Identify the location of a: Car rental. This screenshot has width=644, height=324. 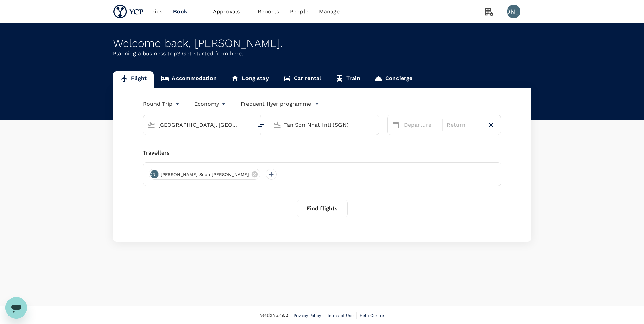
(302, 79).